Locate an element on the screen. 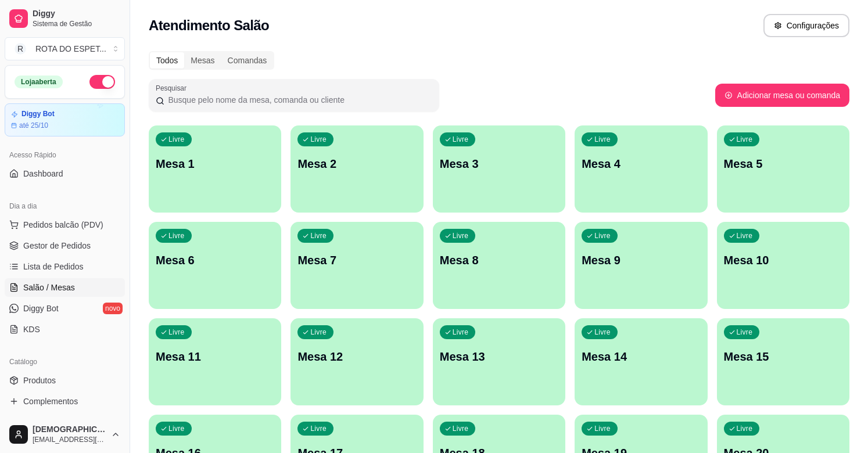 This screenshot has width=868, height=453. a: Complementos is located at coordinates (64, 401).